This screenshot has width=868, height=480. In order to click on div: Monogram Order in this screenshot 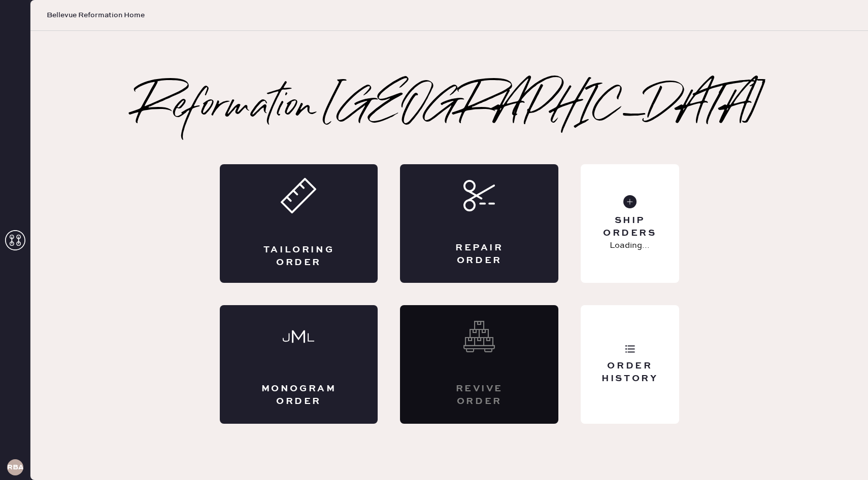, I will do `click(299, 396)`.